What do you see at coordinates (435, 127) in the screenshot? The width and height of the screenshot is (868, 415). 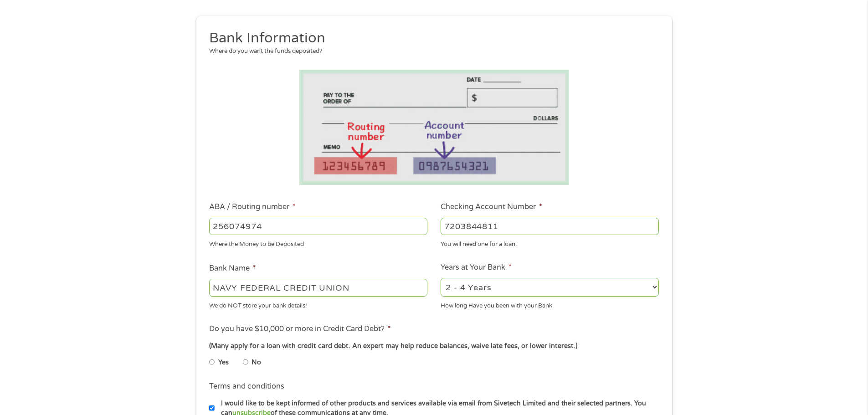 I see `img: Routing number location` at bounding box center [435, 127].